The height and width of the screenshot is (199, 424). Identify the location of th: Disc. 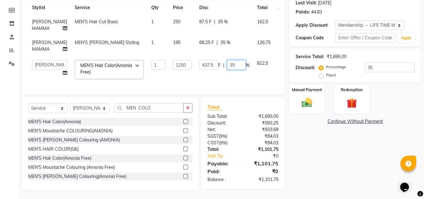
(225, 8).